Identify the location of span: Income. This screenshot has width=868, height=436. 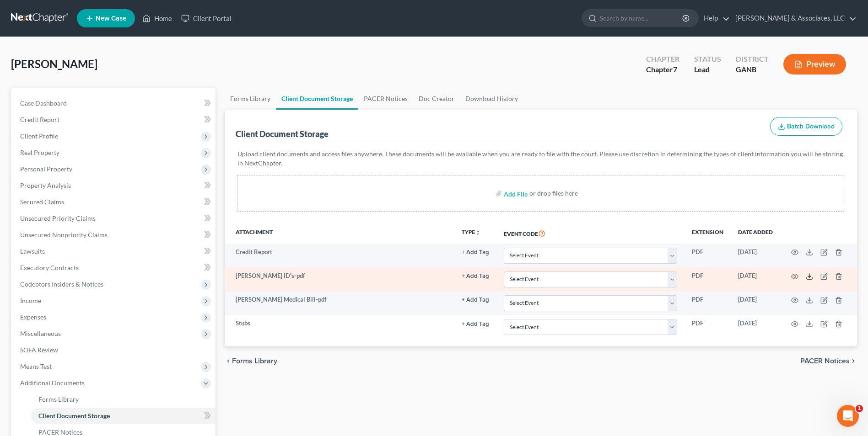
(31, 301).